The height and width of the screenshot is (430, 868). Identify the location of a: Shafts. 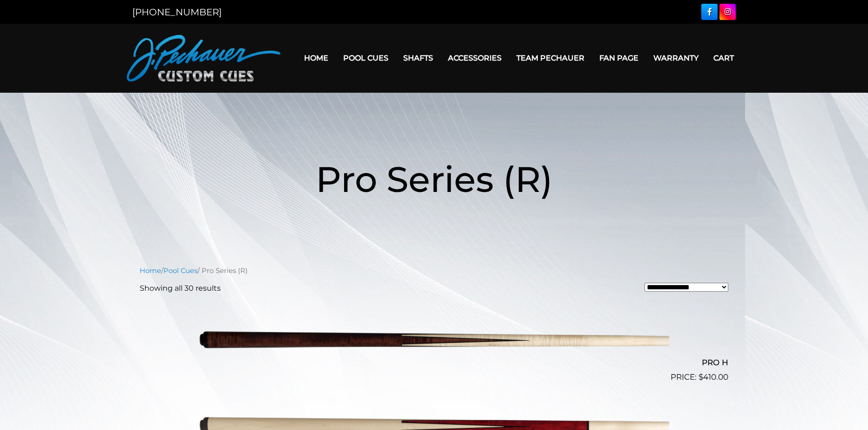
(419, 58).